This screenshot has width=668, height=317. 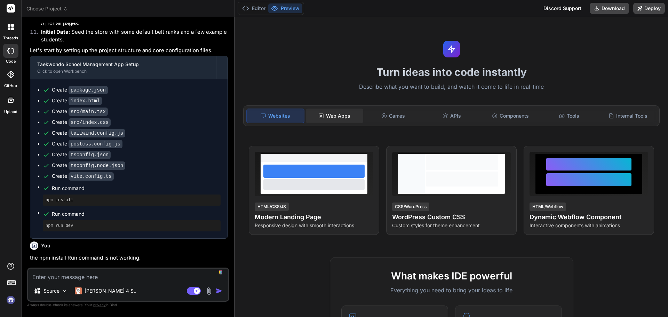 What do you see at coordinates (451, 225) in the screenshot?
I see `p: Custom styles for theme enhancement` at bounding box center [451, 225].